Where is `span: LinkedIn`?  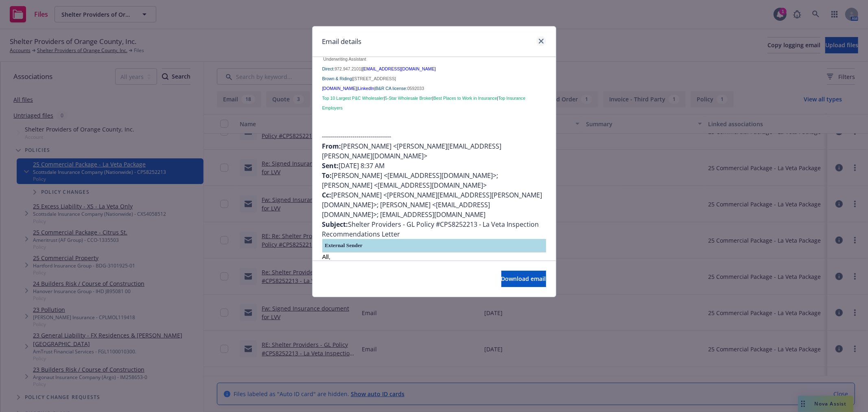
span: LinkedIn is located at coordinates (366, 88).